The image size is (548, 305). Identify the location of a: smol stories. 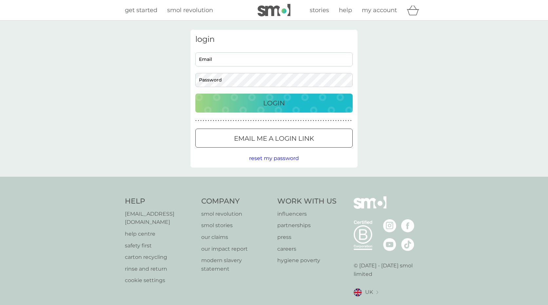
(236, 226).